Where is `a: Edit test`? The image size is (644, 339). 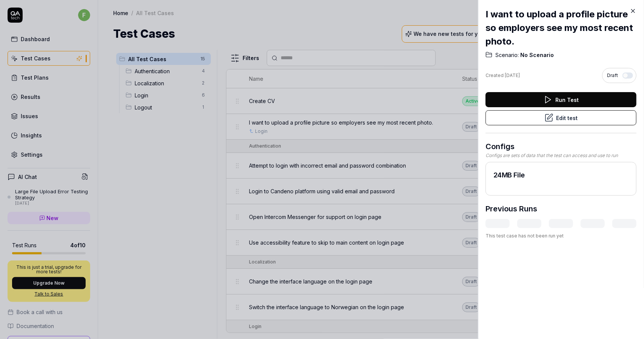
a: Edit test is located at coordinates (561, 118).